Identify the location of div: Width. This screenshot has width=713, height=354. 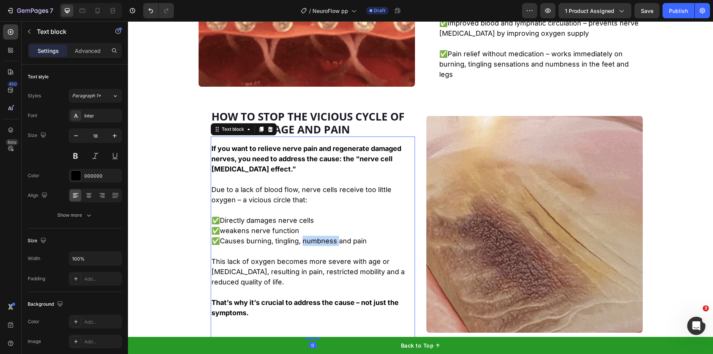
(34, 258).